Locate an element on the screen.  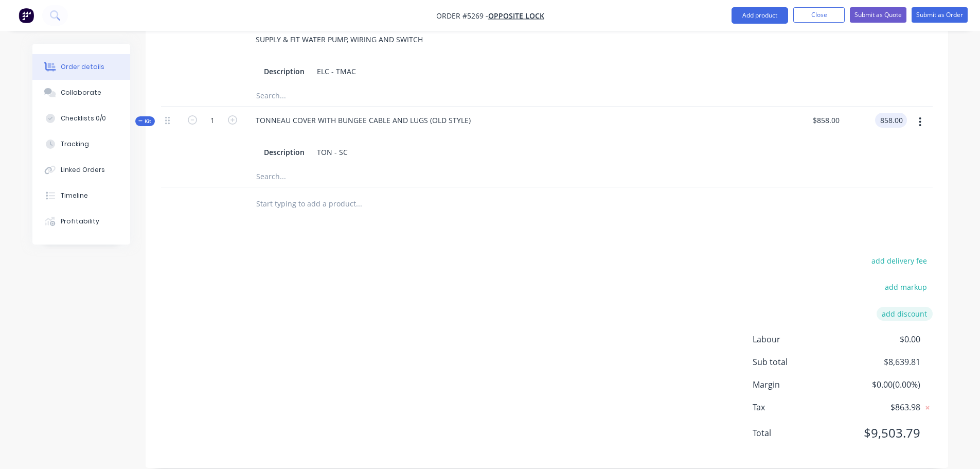
span: Order #5269 - is located at coordinates (462, 15).